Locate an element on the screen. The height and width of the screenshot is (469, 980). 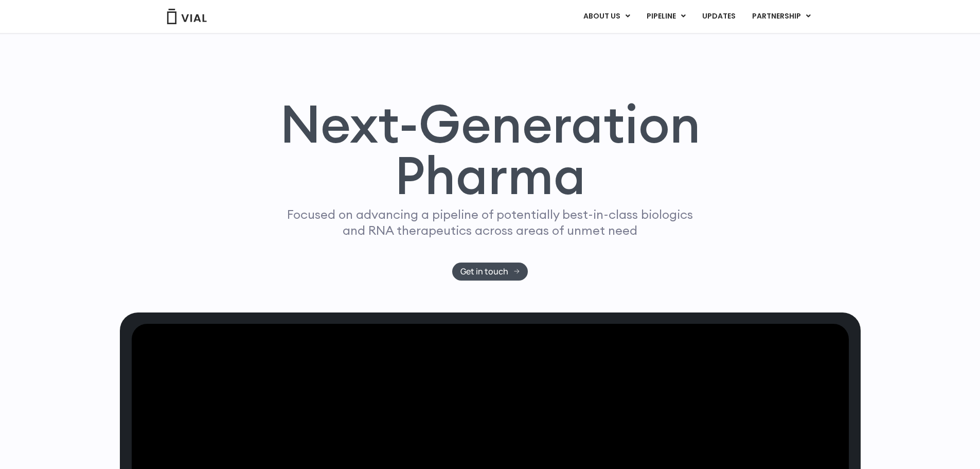
a: ABOUT USMenu Toggle is located at coordinates (606, 17).